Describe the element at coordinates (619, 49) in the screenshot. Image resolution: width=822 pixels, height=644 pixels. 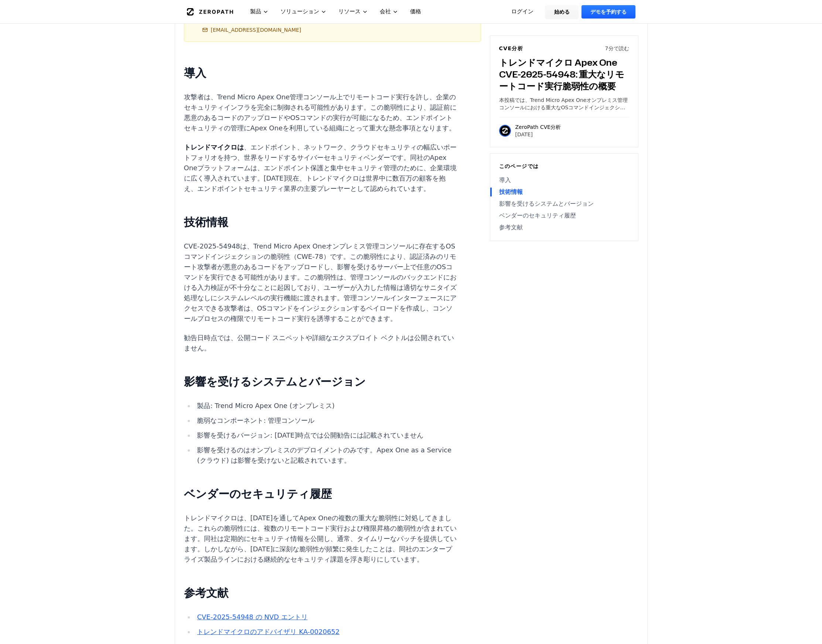
I see `font: 分で読む` at that location.